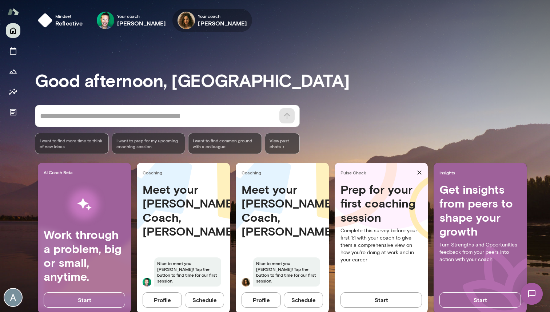 The width and height of the screenshot is (550, 312). What do you see at coordinates (147, 282) in the screenshot?
I see `img: Brian Lawrence Lawrence` at bounding box center [147, 282].